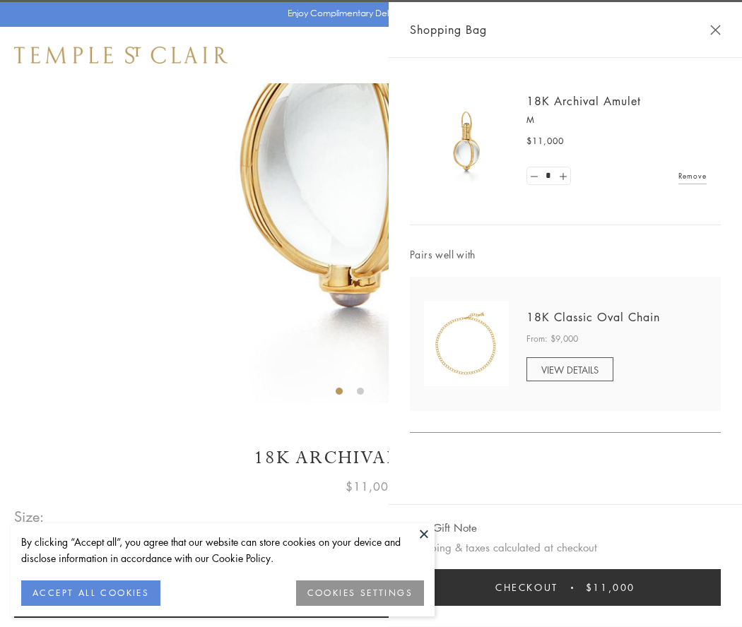  What do you see at coordinates (526, 588) in the screenshot?
I see `span: Checkout` at bounding box center [526, 588].